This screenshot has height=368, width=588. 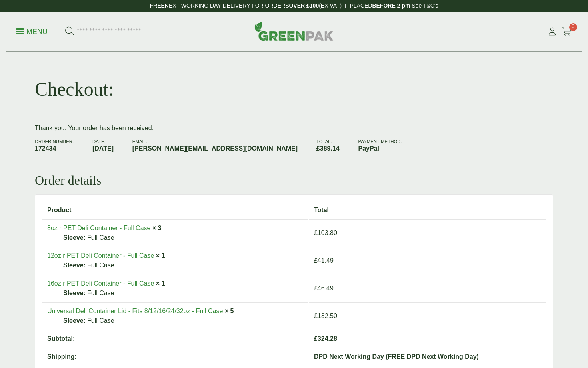 I want to click on i: Cart, so click(x=567, y=32).